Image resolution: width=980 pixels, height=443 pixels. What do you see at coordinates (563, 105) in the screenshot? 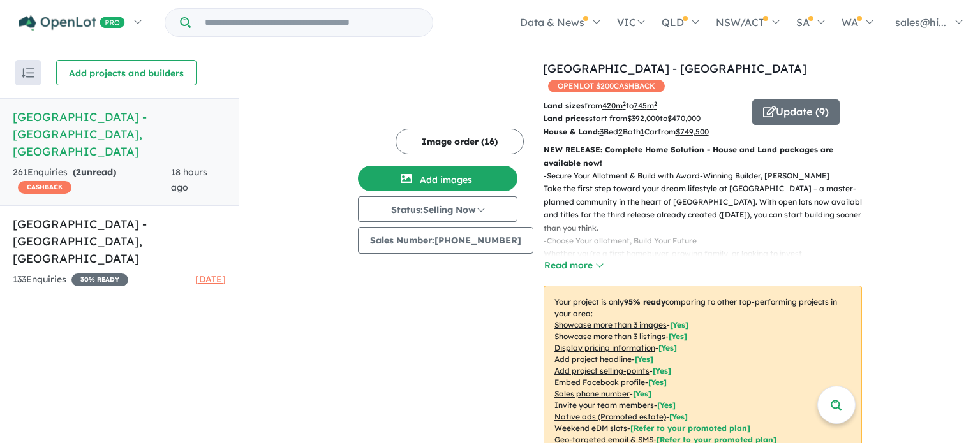
I see `b: Land sizes` at bounding box center [563, 105].